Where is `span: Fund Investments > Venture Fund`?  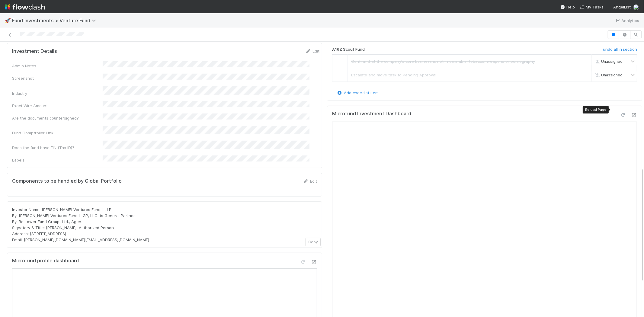 span: Fund Investments > Venture Fund is located at coordinates (56, 21).